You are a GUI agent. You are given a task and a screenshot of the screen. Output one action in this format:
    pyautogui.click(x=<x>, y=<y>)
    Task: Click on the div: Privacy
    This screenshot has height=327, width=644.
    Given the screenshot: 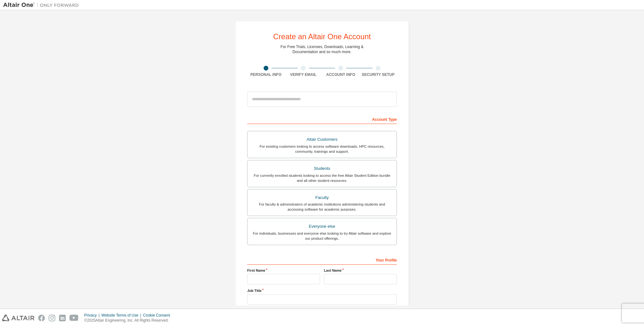 What is the action you would take?
    pyautogui.click(x=93, y=315)
    